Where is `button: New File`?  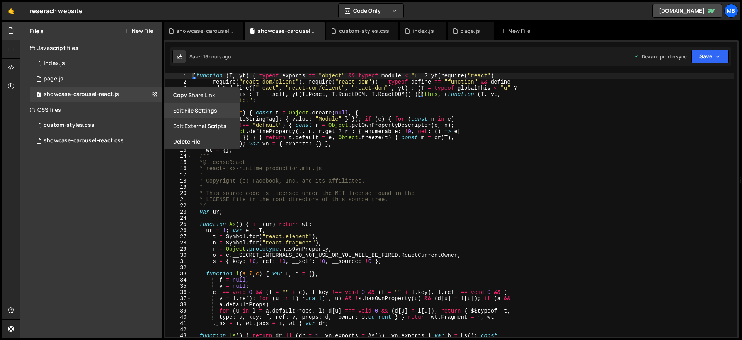 button: New File is located at coordinates (138, 31).